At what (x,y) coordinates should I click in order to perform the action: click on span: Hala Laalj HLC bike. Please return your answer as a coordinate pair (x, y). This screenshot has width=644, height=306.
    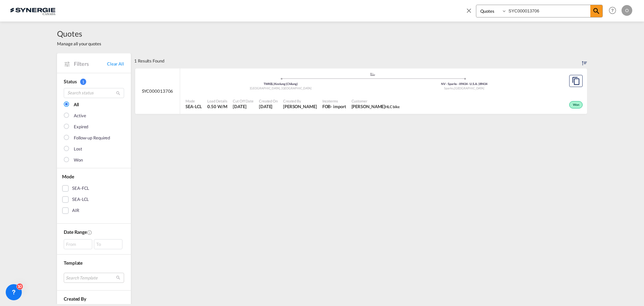
    Looking at the image, I should click on (376, 106).